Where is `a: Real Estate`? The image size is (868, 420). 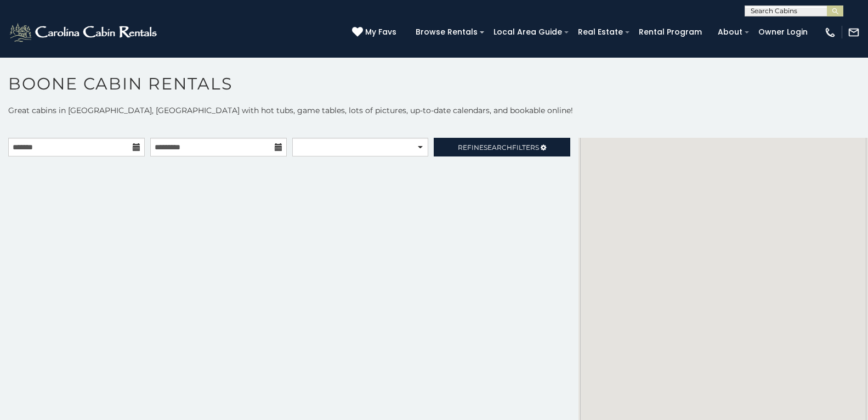 a: Real Estate is located at coordinates (601, 32).